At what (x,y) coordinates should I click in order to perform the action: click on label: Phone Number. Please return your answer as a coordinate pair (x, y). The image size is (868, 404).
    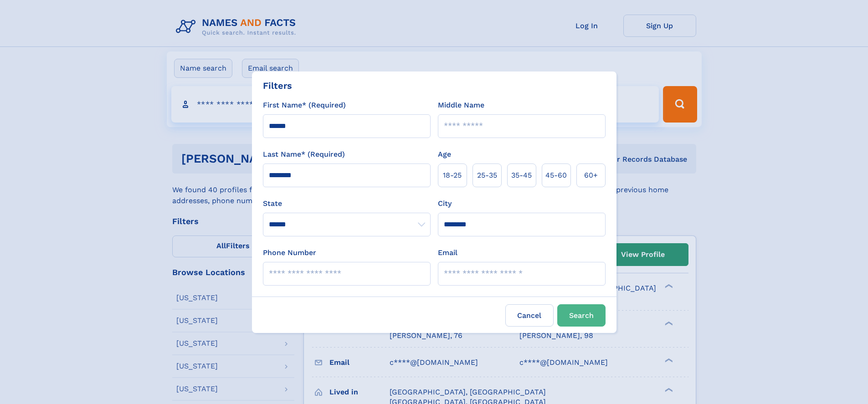
    Looking at the image, I should click on (290, 253).